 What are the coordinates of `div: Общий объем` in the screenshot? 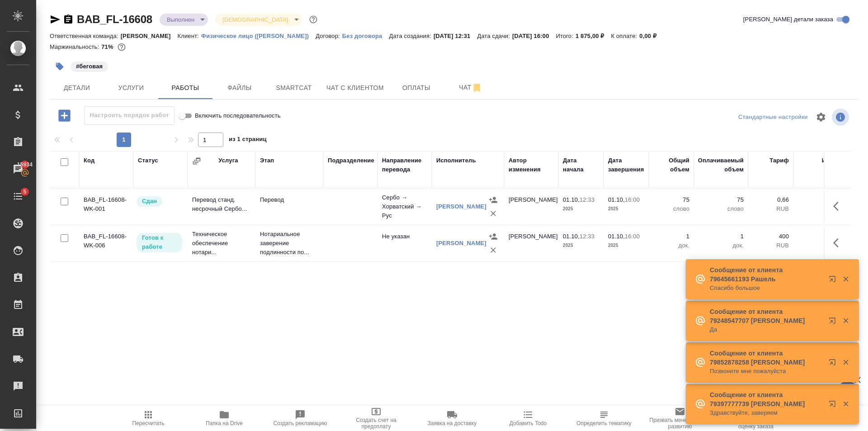 It's located at (671, 165).